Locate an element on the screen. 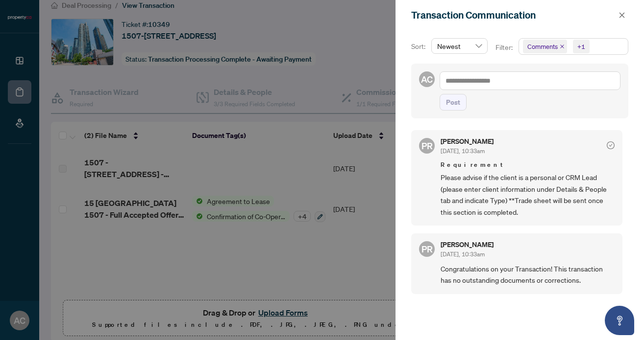 The height and width of the screenshot is (340, 644). button: Open asap is located at coordinates (620, 321).